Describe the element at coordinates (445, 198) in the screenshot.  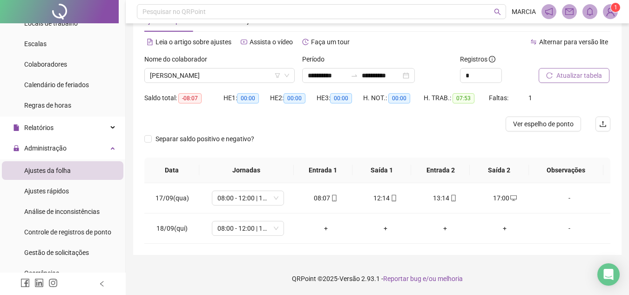
I see `div: 13:14` at that location.